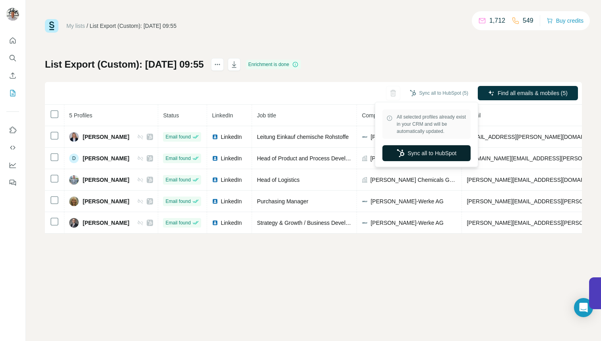 The height and width of the screenshot is (341, 601). I want to click on span: Job title, so click(266, 115).